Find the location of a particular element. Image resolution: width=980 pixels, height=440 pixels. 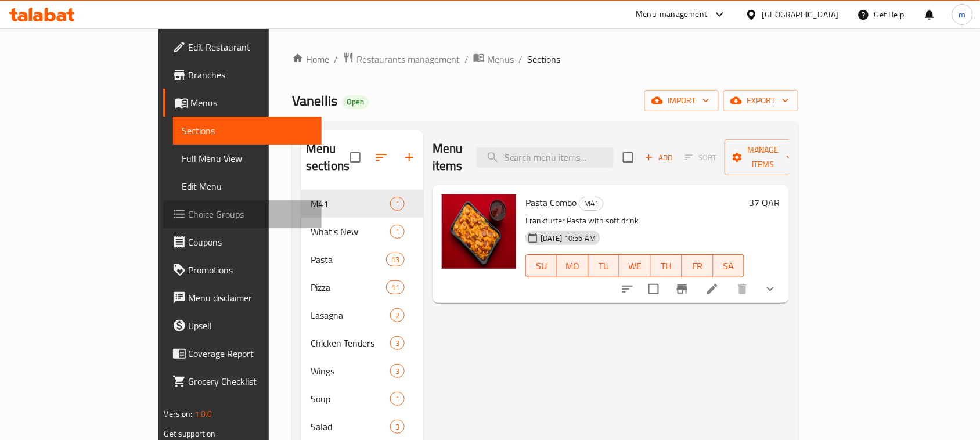

span: Restaurants management is located at coordinates (409, 59).